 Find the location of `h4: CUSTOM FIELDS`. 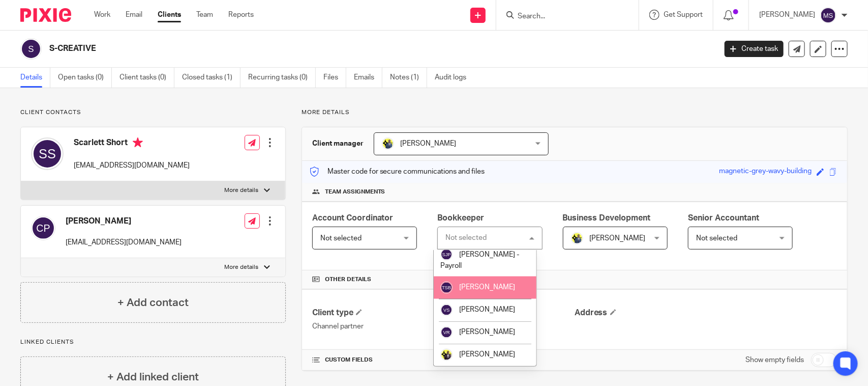

h4: CUSTOM FIELDS is located at coordinates (444, 360).